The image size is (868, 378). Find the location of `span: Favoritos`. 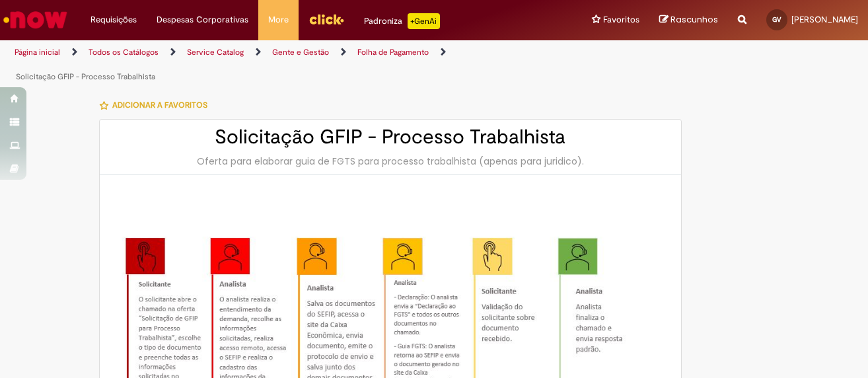

span: Favoritos is located at coordinates (621, 20).